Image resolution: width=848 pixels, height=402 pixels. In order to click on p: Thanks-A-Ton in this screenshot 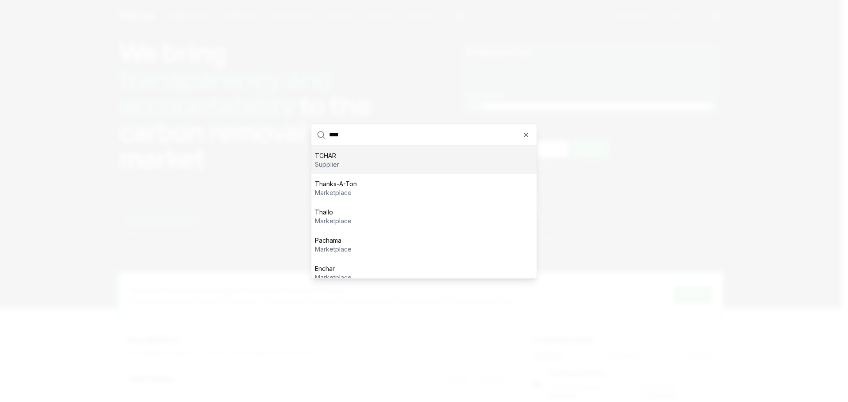, I will do `click(336, 184)`.